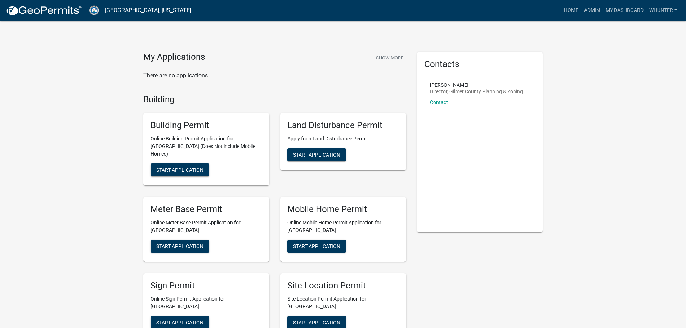 This screenshot has height=328, width=686. Describe the element at coordinates (275, 76) in the screenshot. I see `p: There are no applications` at that location.